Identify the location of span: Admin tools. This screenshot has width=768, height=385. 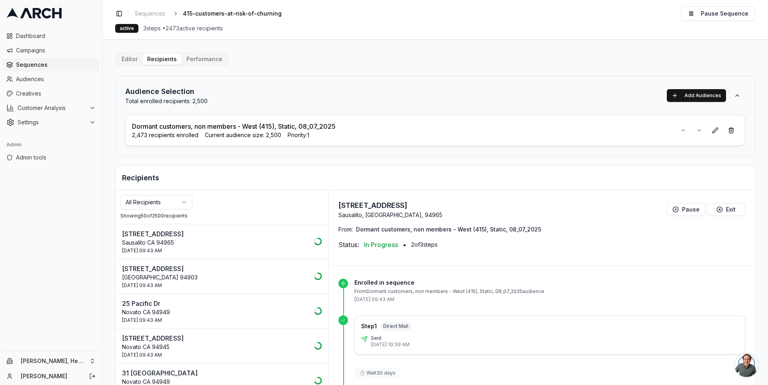
(56, 158).